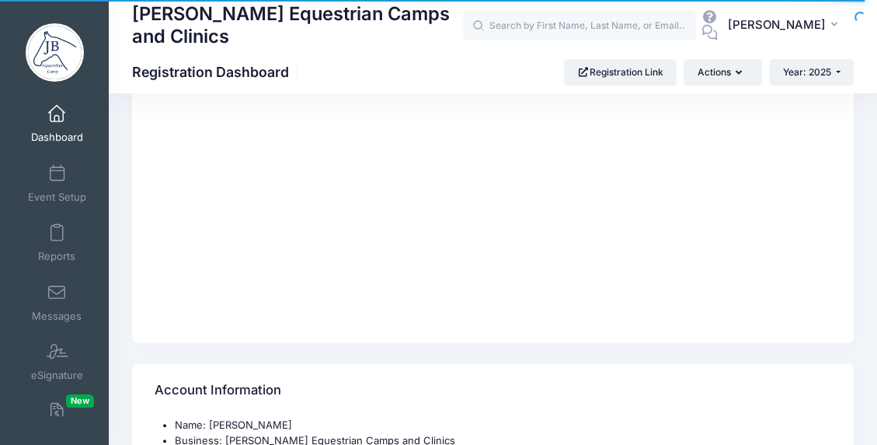  I want to click on span: Year: 2025, so click(807, 71).